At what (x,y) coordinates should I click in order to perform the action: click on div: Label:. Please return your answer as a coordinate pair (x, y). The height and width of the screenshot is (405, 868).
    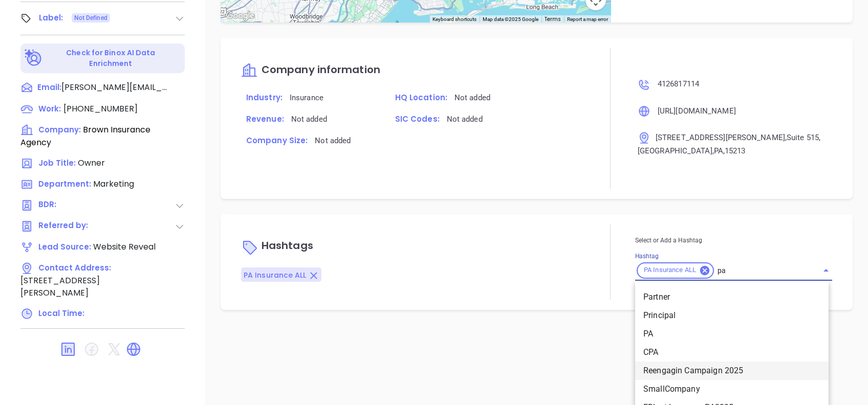
    Looking at the image, I should click on (51, 18).